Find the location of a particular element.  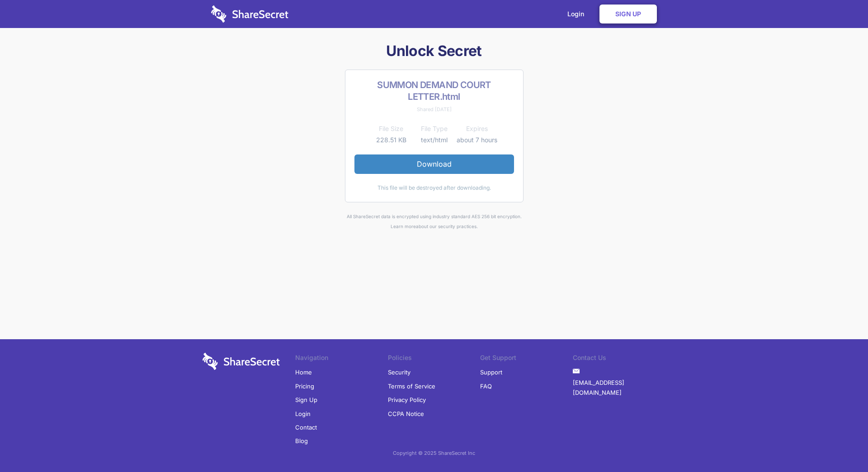

td: text/html is located at coordinates (434, 140).